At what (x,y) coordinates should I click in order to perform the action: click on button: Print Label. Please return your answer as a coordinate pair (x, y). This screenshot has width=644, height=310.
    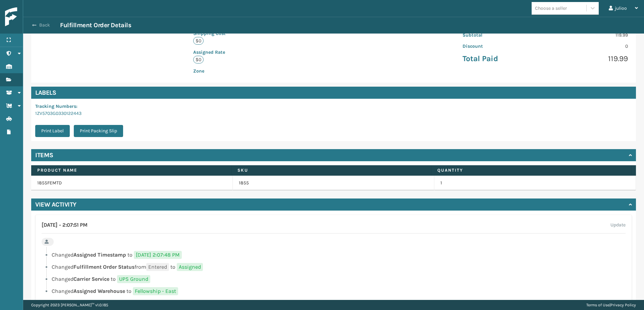
    Looking at the image, I should click on (52, 131).